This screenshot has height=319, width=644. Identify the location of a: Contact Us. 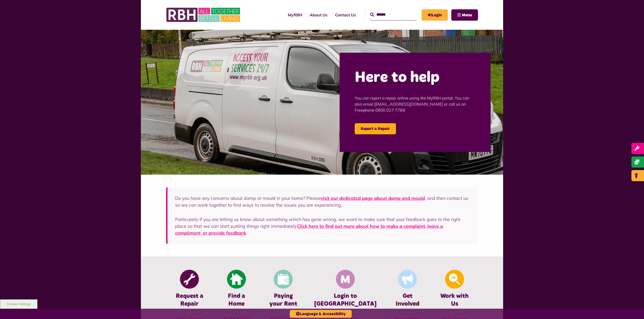
(345, 15).